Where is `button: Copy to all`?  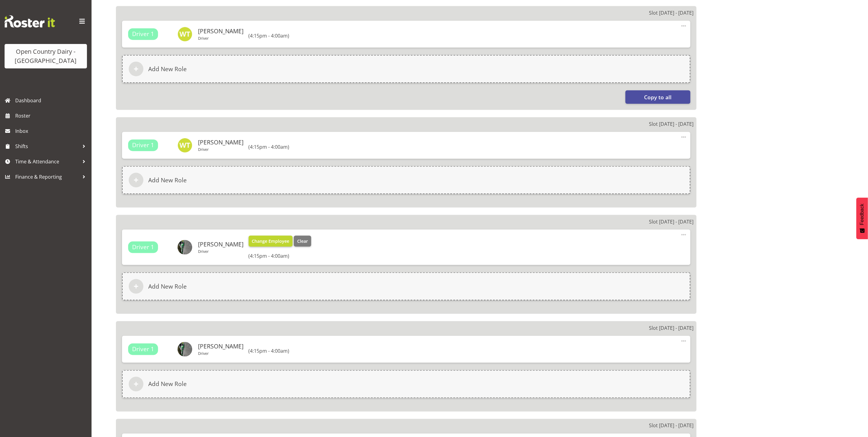
button: Copy to all is located at coordinates (658, 97).